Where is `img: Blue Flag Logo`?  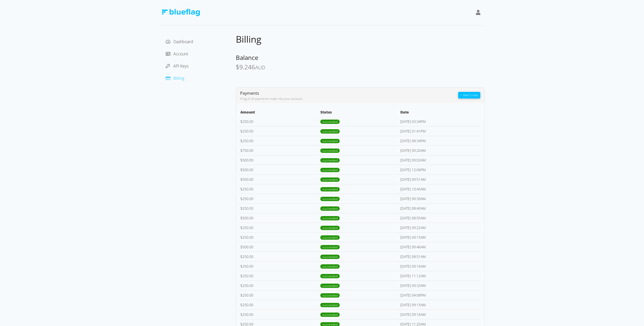
img: Blue Flag Logo is located at coordinates (180, 12).